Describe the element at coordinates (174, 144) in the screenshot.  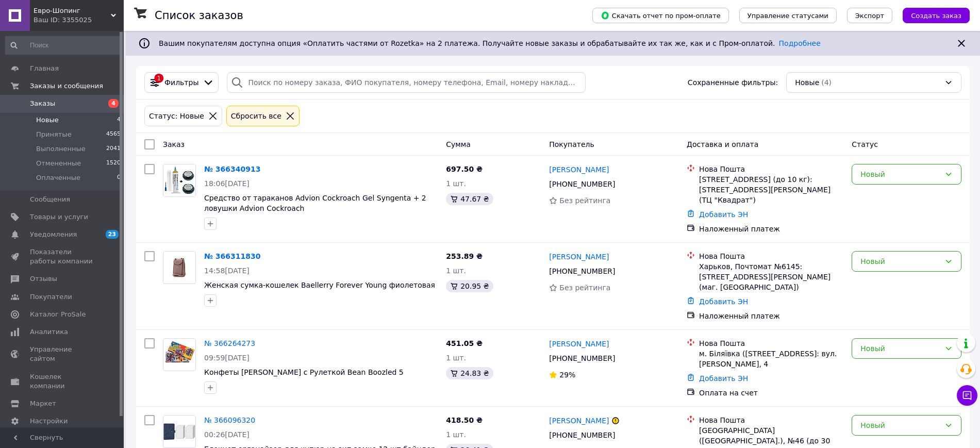
I see `span: Заказ` at that location.